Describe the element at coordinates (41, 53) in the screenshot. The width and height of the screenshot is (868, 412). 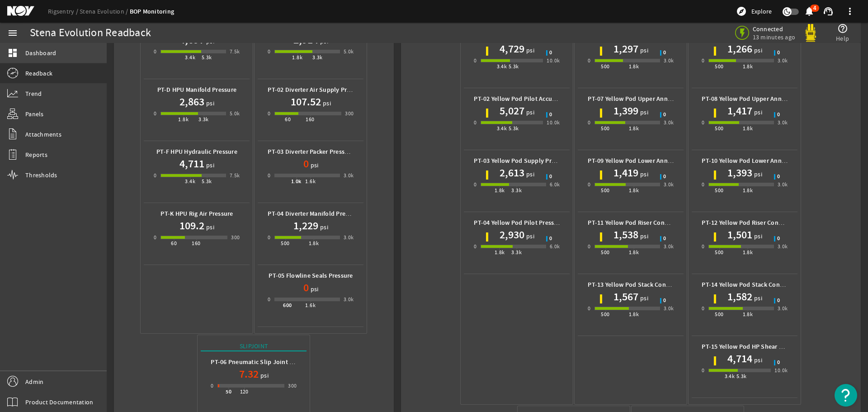
I see `span: Dashboard` at that location.